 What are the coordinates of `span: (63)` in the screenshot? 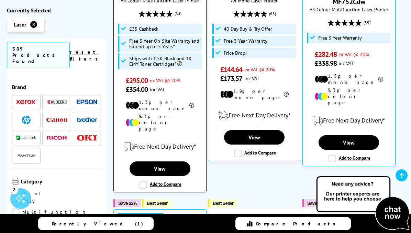 It's located at (272, 14).